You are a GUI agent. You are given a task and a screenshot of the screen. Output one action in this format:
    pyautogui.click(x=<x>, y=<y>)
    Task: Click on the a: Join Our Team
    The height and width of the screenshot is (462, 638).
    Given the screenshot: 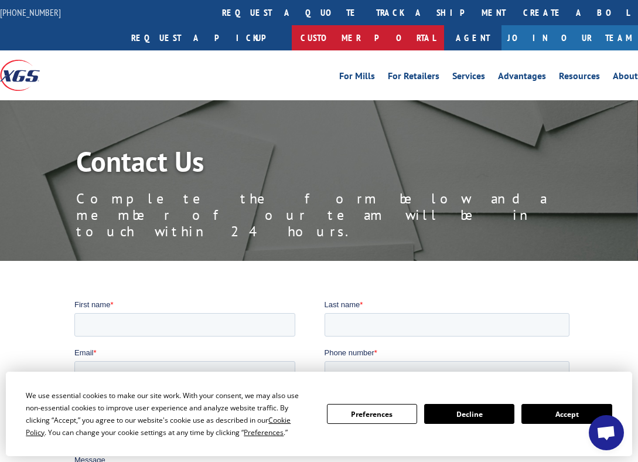 What is the action you would take?
    pyautogui.click(x=570, y=38)
    